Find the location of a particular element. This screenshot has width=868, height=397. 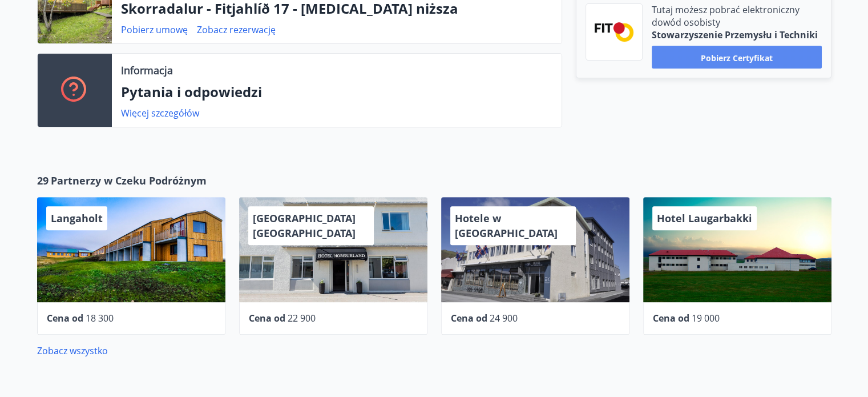

font: Pytania i odpowiedzi is located at coordinates (191, 91).